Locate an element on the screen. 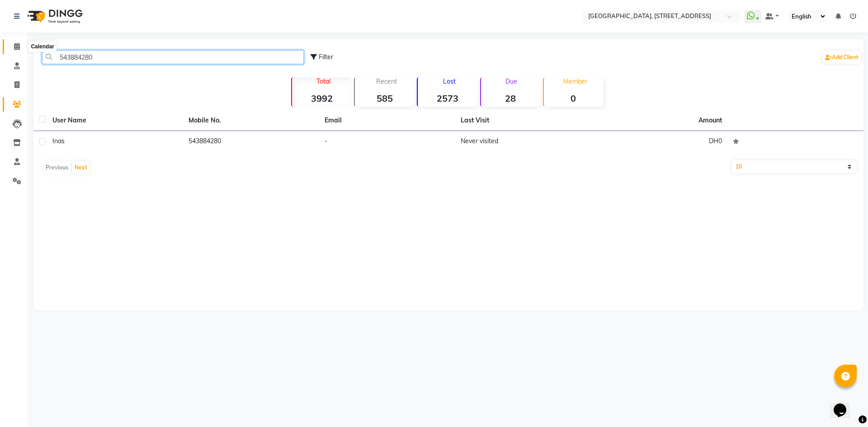 The height and width of the screenshot is (427, 868). p: Member is located at coordinates (575, 81).